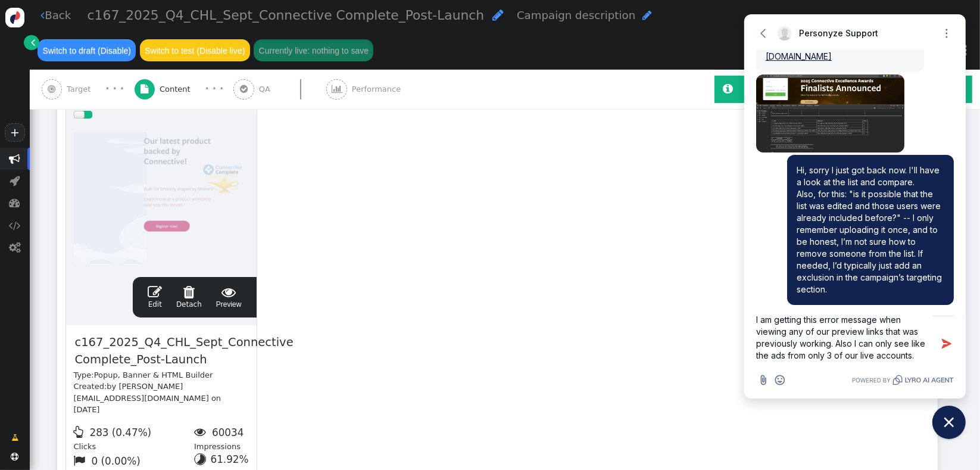 The width and height of the screenshot is (980, 470). I want to click on a: Back, so click(55, 15).